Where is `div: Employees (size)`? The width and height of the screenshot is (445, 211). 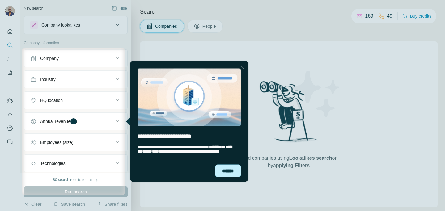 div: Employees (size) is located at coordinates (57, 143).